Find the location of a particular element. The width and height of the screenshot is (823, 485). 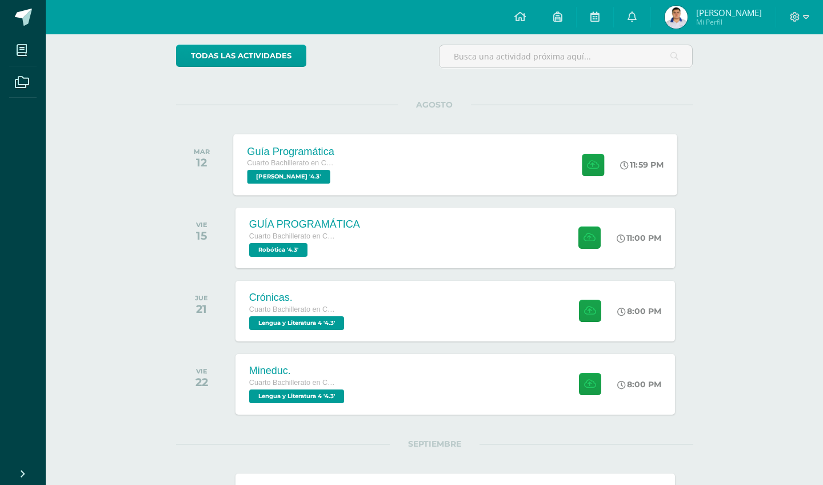

span: Robótica '4.3' is located at coordinates (278, 250).